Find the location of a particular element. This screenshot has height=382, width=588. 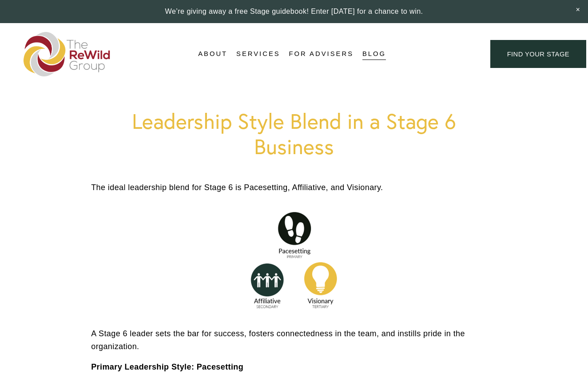

img: The ReWild Group is located at coordinates (67, 54).